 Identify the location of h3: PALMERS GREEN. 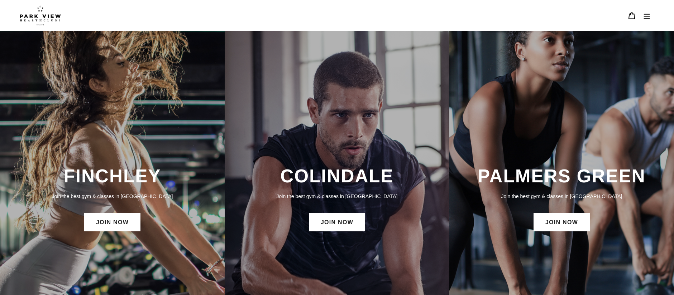
(561, 176).